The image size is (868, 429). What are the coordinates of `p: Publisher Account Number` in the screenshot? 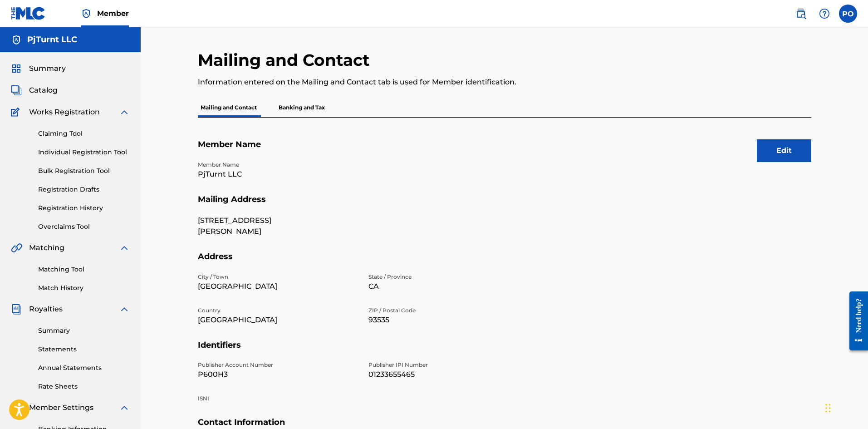 It's located at (278, 365).